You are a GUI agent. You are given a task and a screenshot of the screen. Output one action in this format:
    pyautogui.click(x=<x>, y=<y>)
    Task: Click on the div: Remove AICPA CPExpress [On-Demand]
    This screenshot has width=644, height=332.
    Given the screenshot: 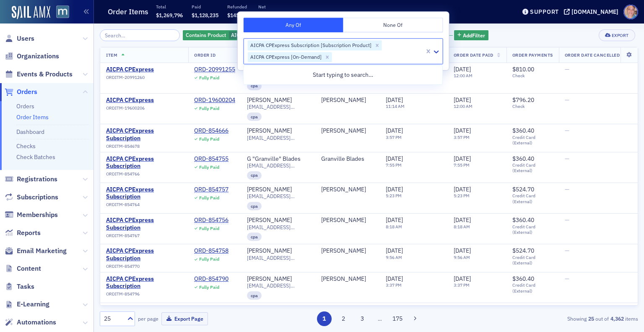 What is the action you would take?
    pyautogui.click(x=328, y=57)
    